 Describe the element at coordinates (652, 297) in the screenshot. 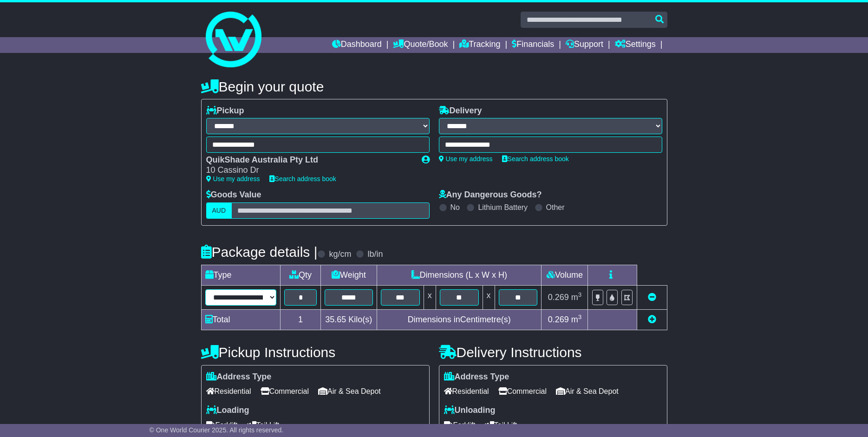

I see `a: Remove this item` at that location.